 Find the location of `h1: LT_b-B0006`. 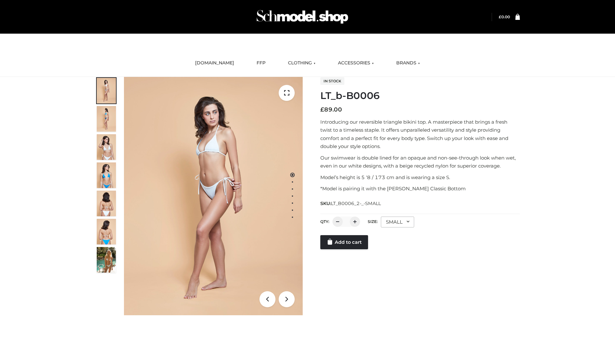

h1: LT_b-B0006 is located at coordinates (420, 96).